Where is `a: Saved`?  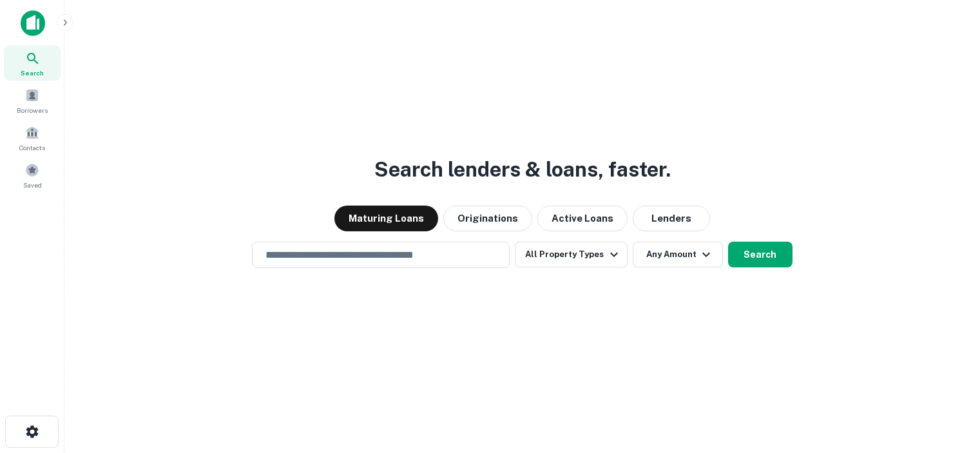 a: Saved is located at coordinates (33, 175).